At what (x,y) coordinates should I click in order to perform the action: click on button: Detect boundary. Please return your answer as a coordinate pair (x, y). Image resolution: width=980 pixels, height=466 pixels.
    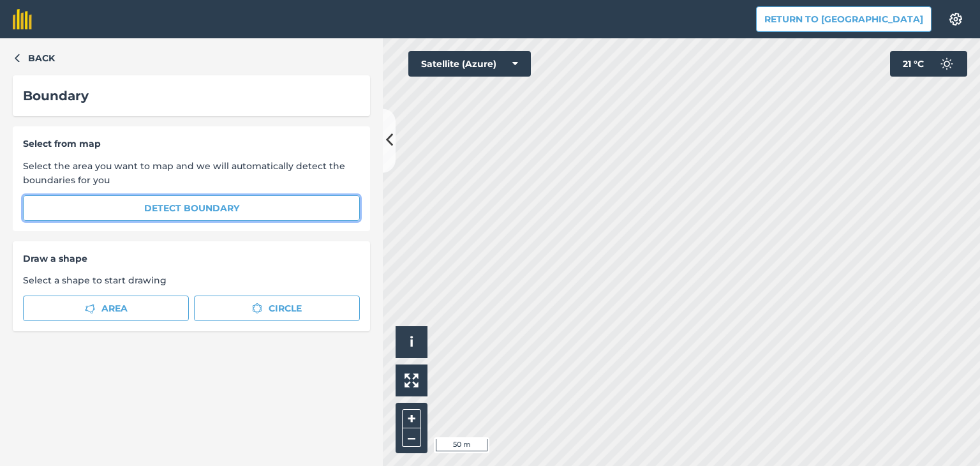
    Looking at the image, I should click on (191, 208).